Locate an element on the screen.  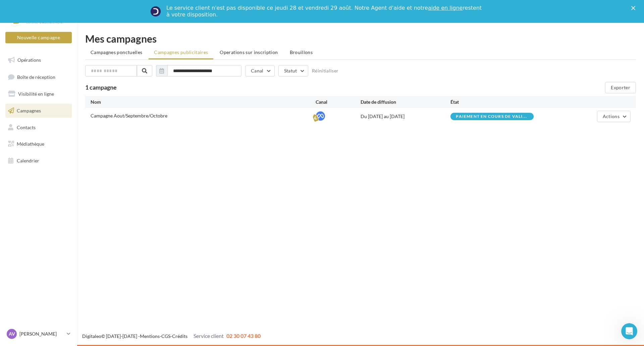
a: CGS is located at coordinates (165, 336).